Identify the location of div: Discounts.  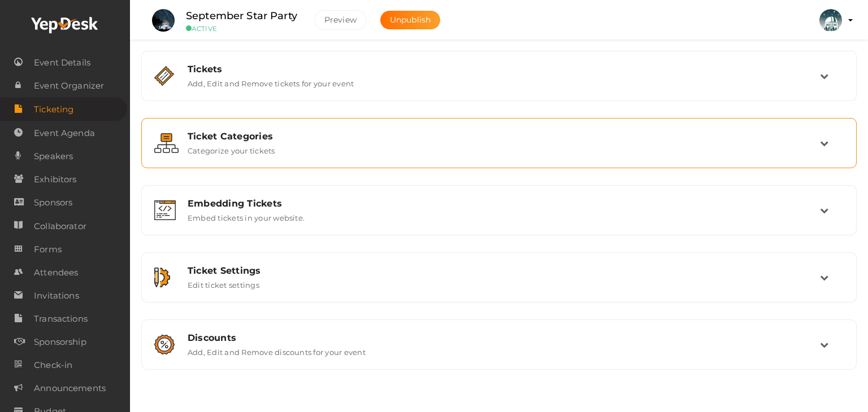
(503, 338).